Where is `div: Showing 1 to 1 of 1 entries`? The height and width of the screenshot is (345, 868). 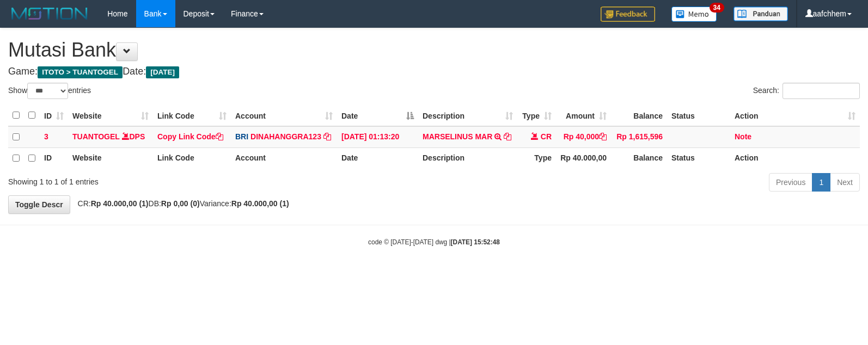
div: Showing 1 to 1 of 1 entries is located at coordinates (181, 180).